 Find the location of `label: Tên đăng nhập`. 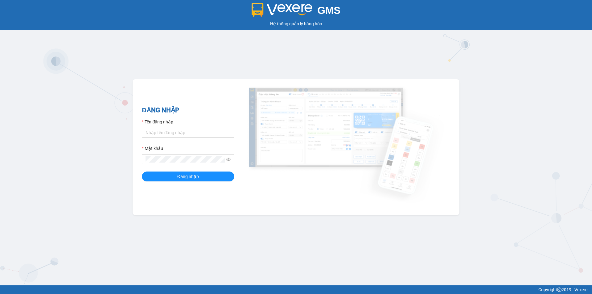

label: Tên đăng nhập is located at coordinates (157, 122).